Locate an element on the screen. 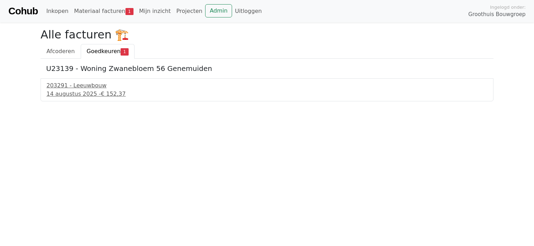  a: Uitloggen is located at coordinates (248, 11).